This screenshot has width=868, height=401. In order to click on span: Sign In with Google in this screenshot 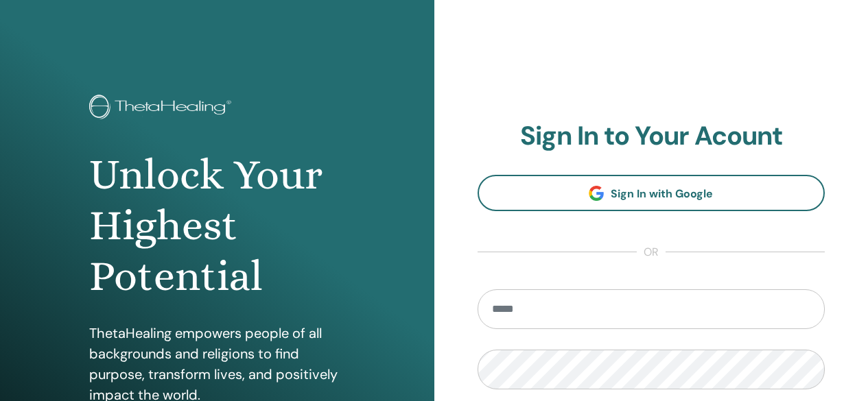, I will do `click(661, 194)`.